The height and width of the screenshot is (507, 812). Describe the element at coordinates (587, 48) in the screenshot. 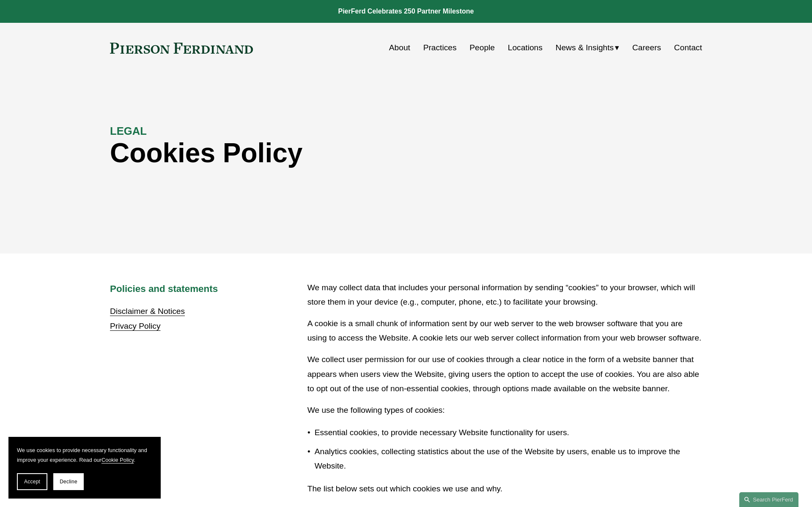

I see `a: folder dropdown` at that location.